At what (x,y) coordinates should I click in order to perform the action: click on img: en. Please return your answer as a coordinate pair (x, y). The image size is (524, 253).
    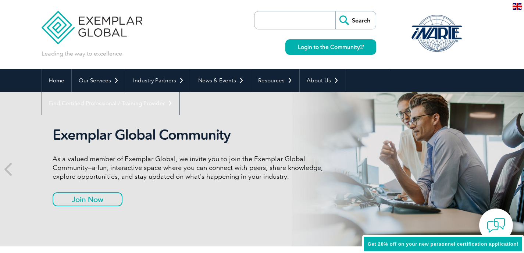
    Looking at the image, I should click on (517, 6).